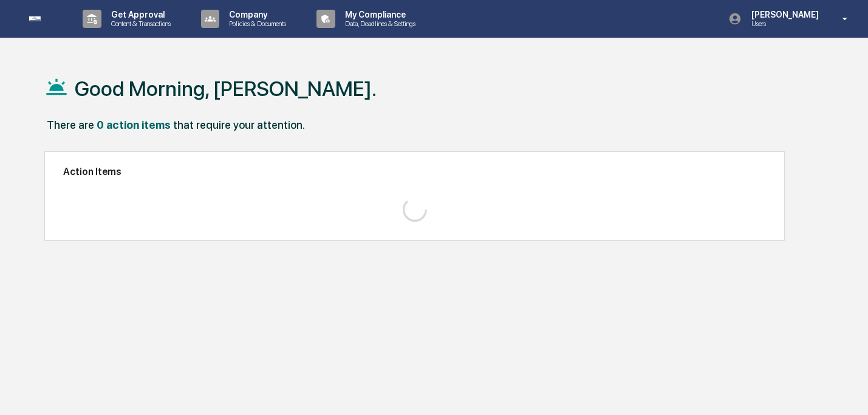 Image resolution: width=868 pixels, height=415 pixels. I want to click on div: There are, so click(70, 125).